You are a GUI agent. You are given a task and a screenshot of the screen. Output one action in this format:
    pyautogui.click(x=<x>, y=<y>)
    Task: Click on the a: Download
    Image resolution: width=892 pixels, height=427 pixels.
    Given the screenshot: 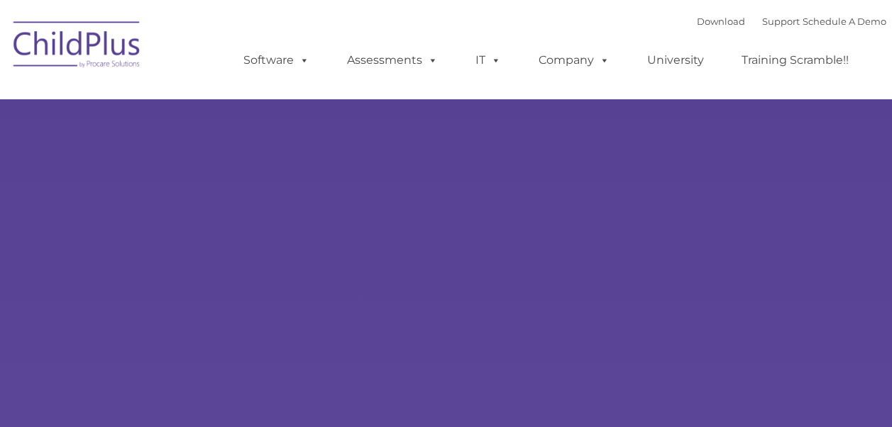 What is the action you would take?
    pyautogui.click(x=721, y=21)
    